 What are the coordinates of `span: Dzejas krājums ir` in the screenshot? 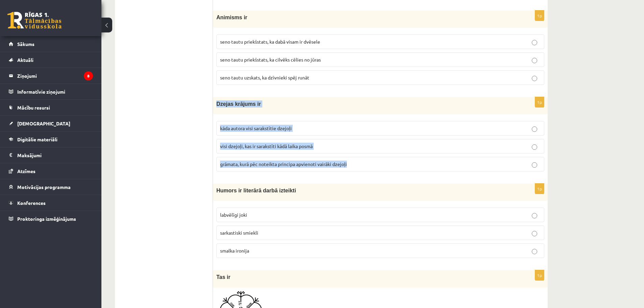 It's located at (239, 104).